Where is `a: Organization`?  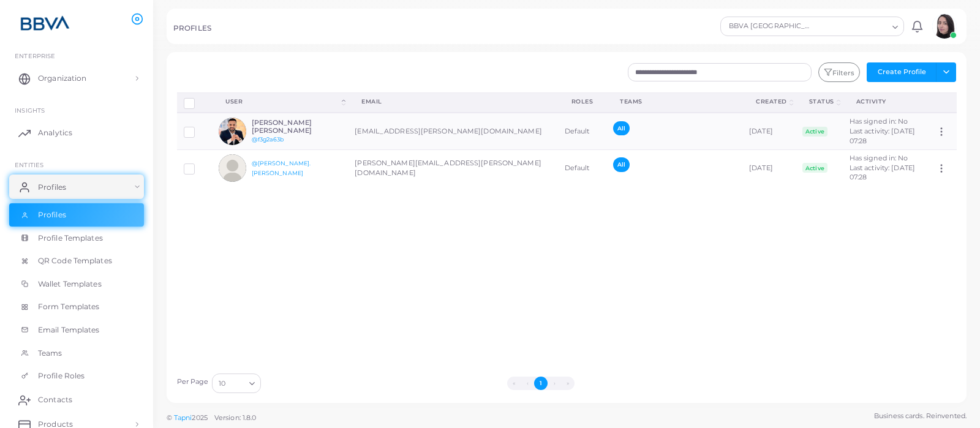 a: Organization is located at coordinates (77, 79).